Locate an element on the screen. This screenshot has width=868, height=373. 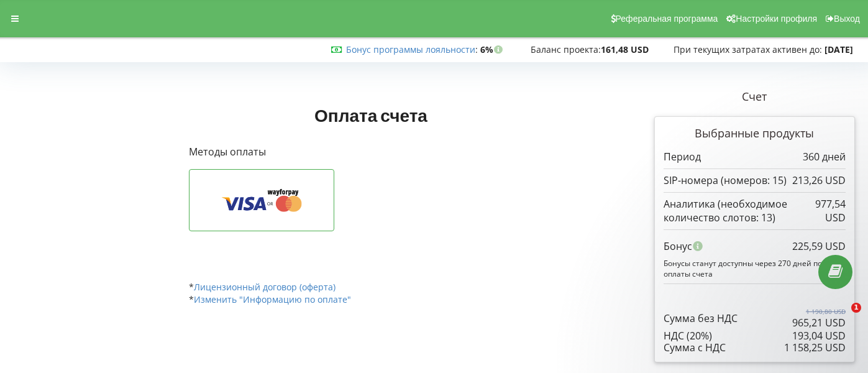
span: Выход is located at coordinates (847, 18).